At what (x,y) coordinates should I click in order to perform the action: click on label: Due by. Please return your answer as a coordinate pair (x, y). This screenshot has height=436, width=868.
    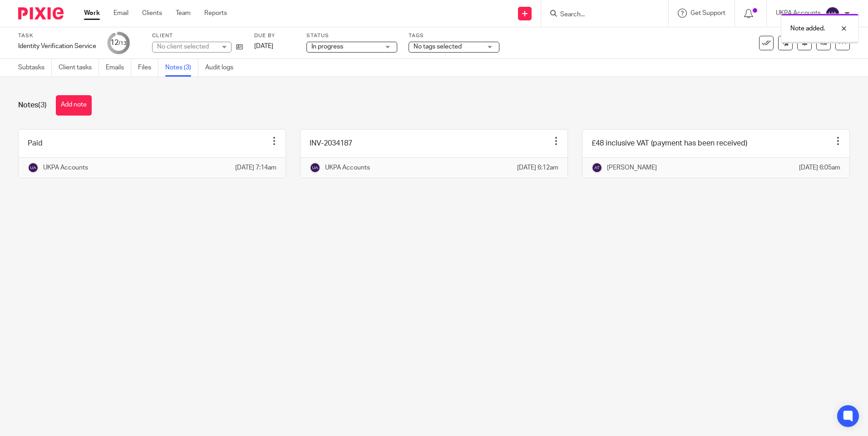
    Looking at the image, I should click on (275, 36).